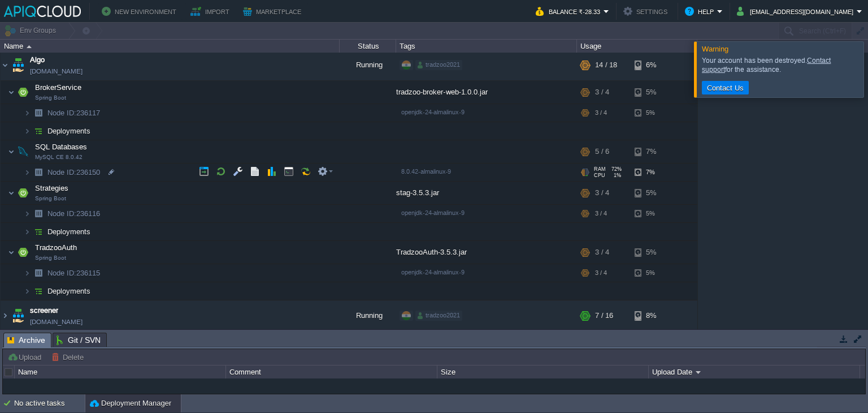 This screenshot has width=868, height=413. What do you see at coordinates (600, 176) in the screenshot?
I see `span: CPU` at bounding box center [600, 176].